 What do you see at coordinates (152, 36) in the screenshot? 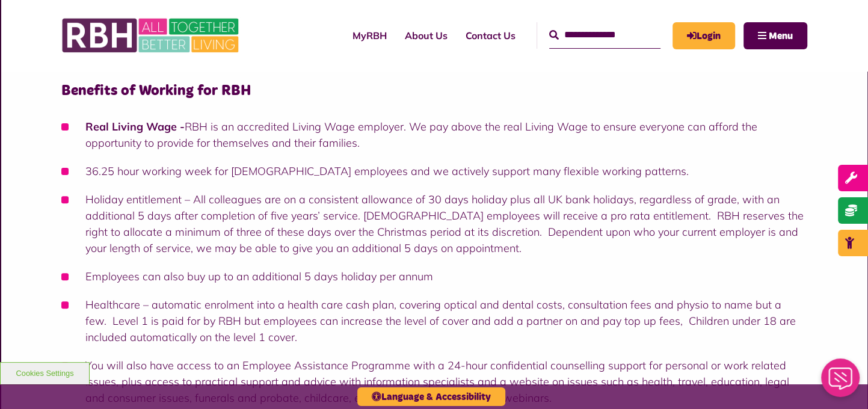
I see `img: RBH` at bounding box center [152, 36].